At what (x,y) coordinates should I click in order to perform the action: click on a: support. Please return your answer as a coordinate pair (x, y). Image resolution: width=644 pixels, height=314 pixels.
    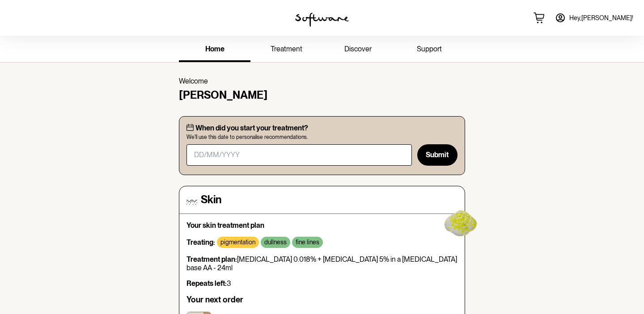
    Looking at the image, I should click on (429, 50).